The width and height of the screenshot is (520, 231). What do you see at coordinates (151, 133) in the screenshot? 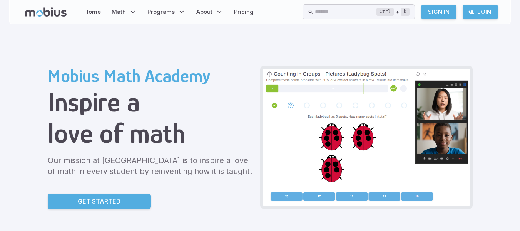
I see `h1: love of math` at bounding box center [151, 133].